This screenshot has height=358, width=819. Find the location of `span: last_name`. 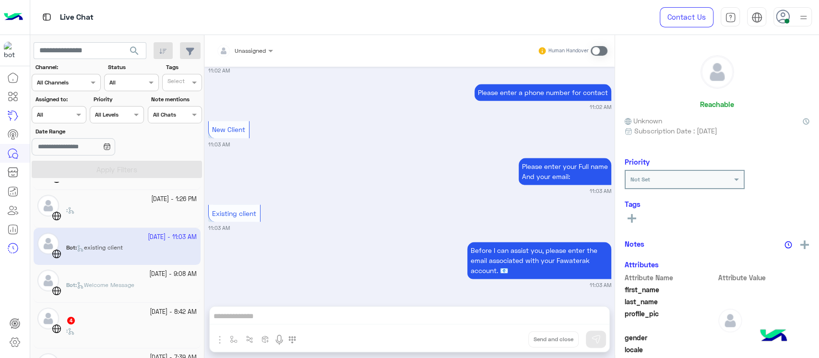

span: last_name is located at coordinates (671, 301).